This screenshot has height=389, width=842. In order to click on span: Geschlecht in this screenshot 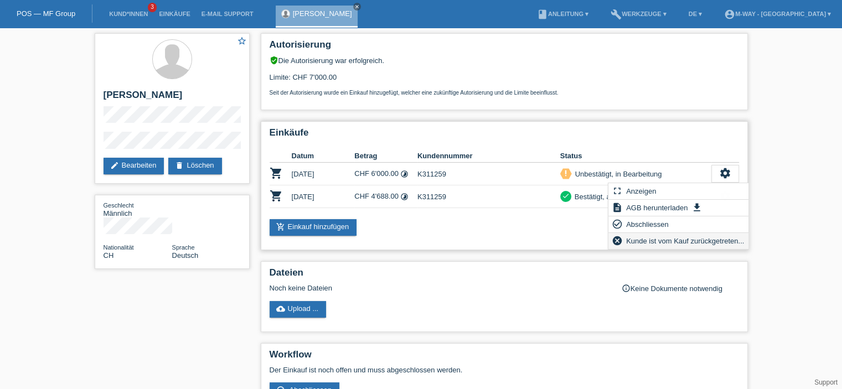, I will do `click(118, 205)`.